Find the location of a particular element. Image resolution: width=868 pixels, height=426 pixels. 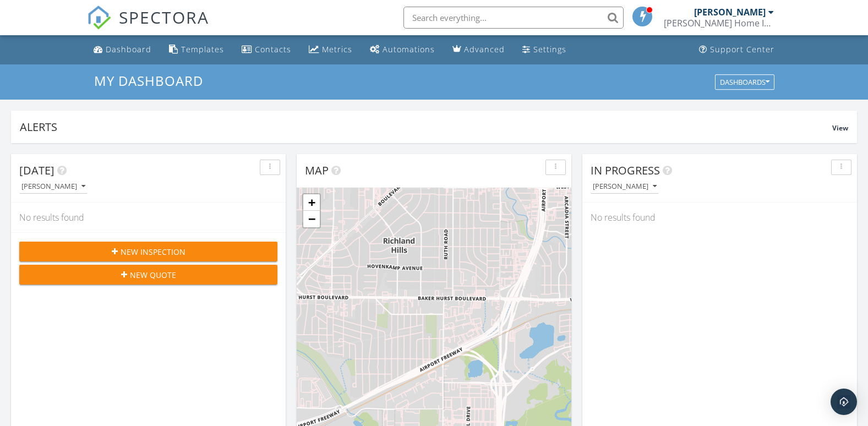

a: Settings is located at coordinates (544, 49).